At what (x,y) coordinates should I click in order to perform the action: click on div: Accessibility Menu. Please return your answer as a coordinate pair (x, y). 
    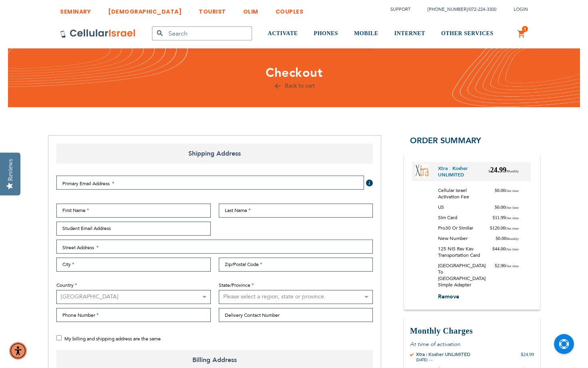
    Looking at the image, I should click on (18, 350).